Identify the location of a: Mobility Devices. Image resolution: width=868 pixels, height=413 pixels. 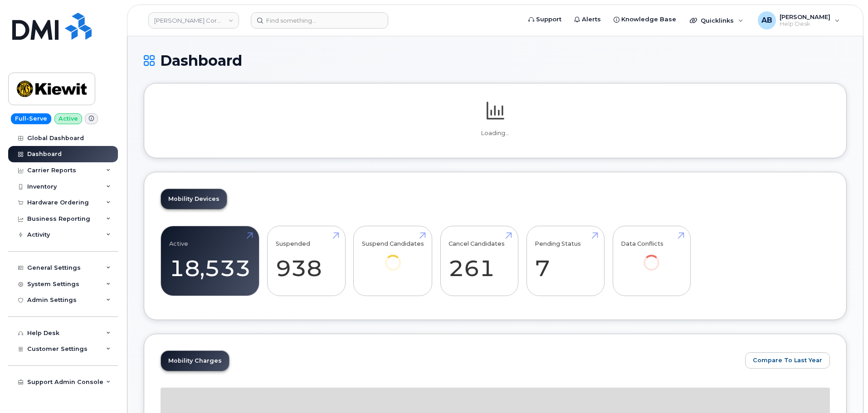
(193, 199).